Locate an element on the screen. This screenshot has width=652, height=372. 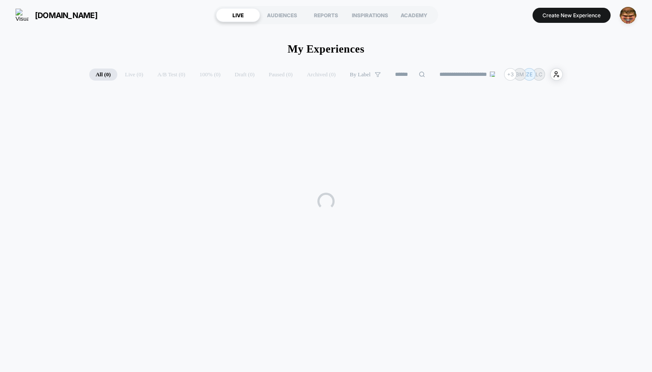
span: By Label is located at coordinates (360, 75).